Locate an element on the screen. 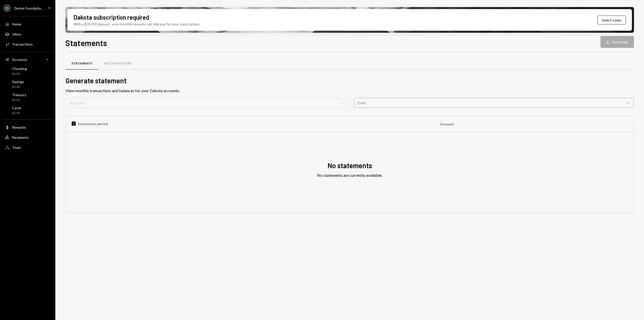 The width and height of the screenshot is (644, 320). div: Derive Foundatio... is located at coordinates (29, 8).